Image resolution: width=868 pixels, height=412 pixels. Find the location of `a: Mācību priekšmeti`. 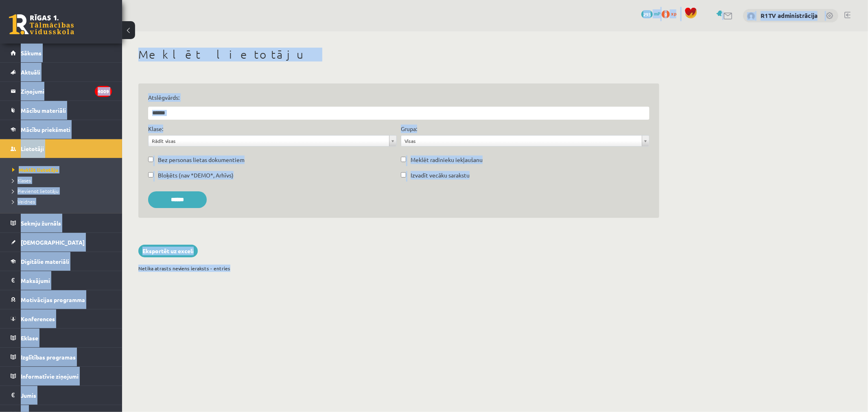

a: Mācību priekšmeti is located at coordinates (61, 130).